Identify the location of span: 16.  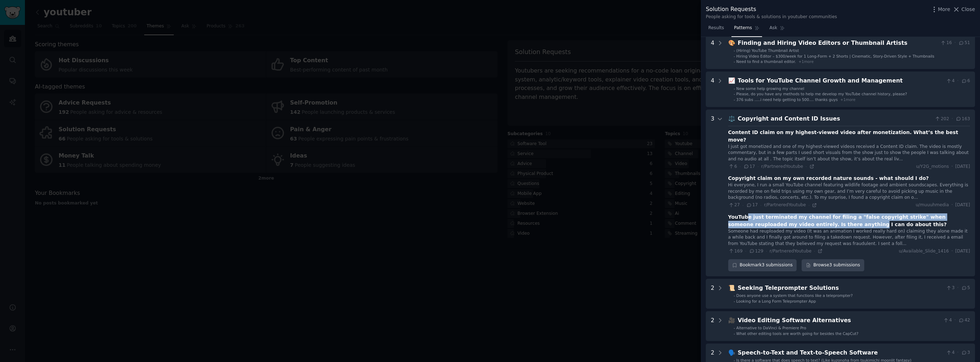
(946, 43).